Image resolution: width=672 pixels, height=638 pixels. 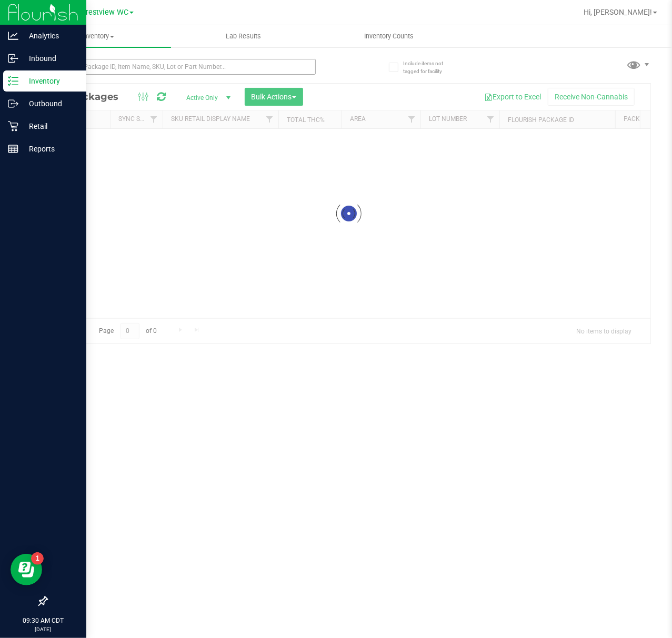 What do you see at coordinates (429, 67) in the screenshot?
I see `span: Include items not tagged for facility` at bounding box center [429, 67].